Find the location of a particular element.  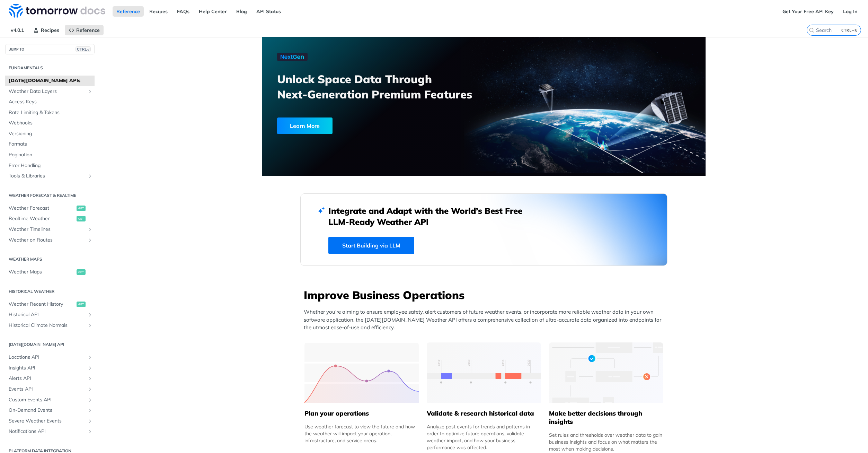

span: Weather Maps is located at coordinates (41, 272).